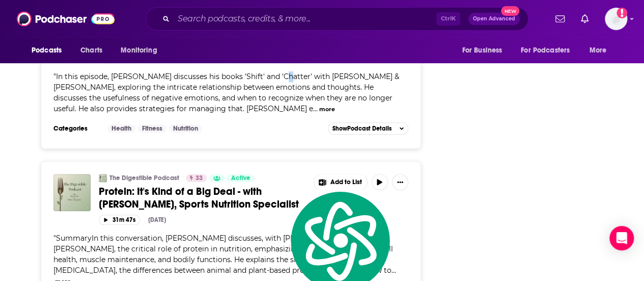 Image resolution: width=644 pixels, height=281 pixels. What do you see at coordinates (598, 51) in the screenshot?
I see `span: More` at bounding box center [598, 51].